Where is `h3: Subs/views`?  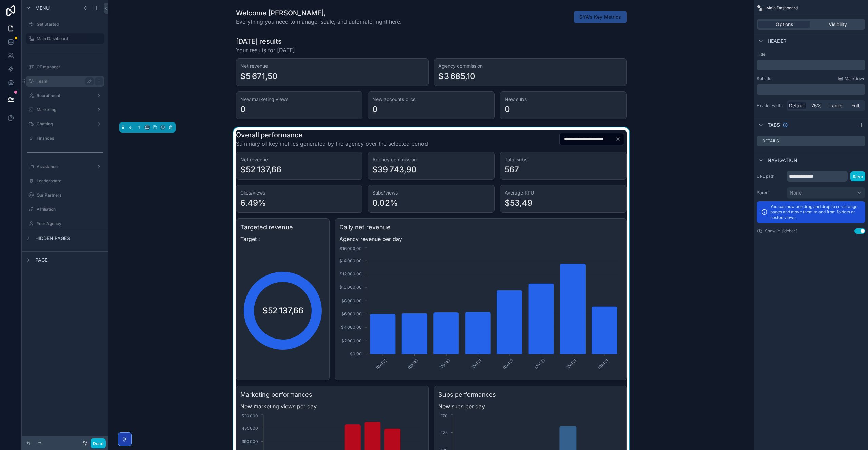
h3: Subs/views is located at coordinates (431, 193).